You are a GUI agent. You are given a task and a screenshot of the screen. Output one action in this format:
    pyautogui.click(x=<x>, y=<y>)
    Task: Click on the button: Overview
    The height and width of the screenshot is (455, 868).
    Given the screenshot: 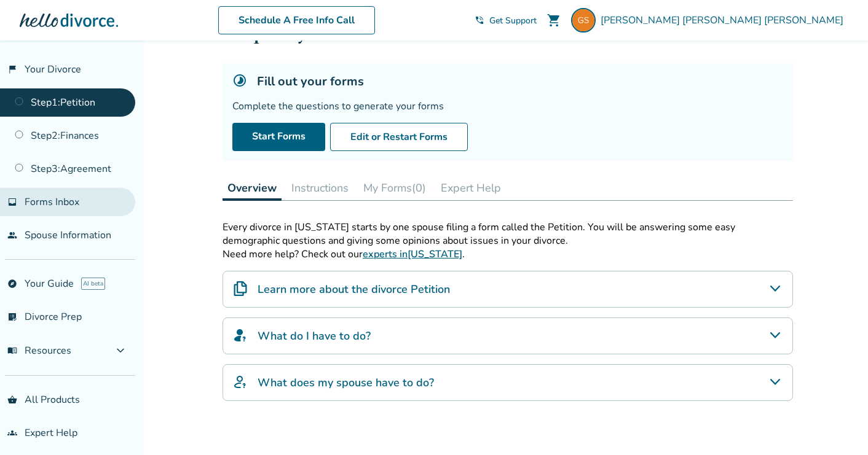 What is the action you would take?
    pyautogui.click(x=252, y=188)
    